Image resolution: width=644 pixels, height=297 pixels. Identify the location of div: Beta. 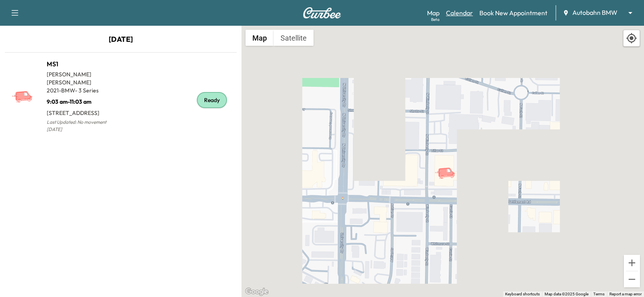
(435, 19).